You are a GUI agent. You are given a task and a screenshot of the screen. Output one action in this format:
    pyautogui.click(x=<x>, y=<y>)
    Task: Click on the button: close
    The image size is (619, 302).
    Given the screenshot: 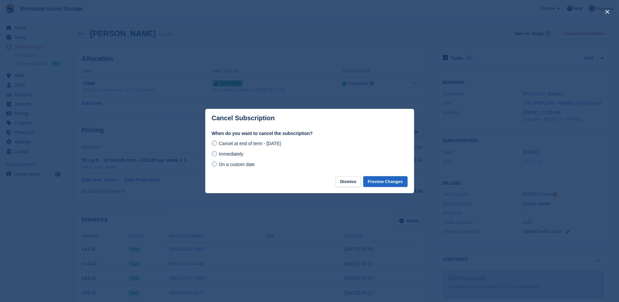 What is the action you would take?
    pyautogui.click(x=608, y=12)
    